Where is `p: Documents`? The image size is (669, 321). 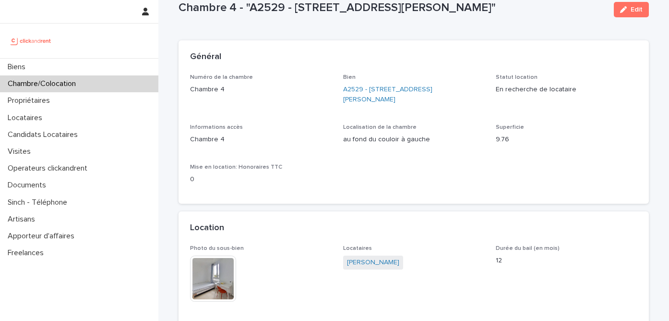 p: Documents is located at coordinates (29, 185).